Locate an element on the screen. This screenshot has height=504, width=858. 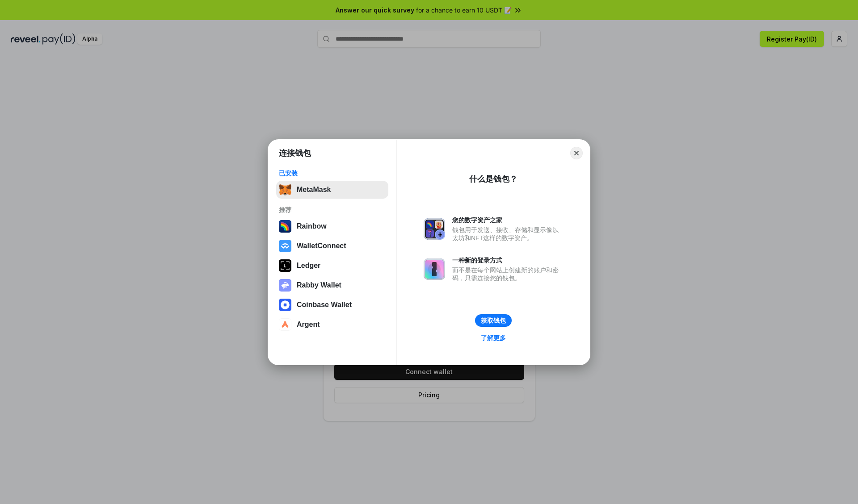
div: WalletConnect is located at coordinates (321, 246).